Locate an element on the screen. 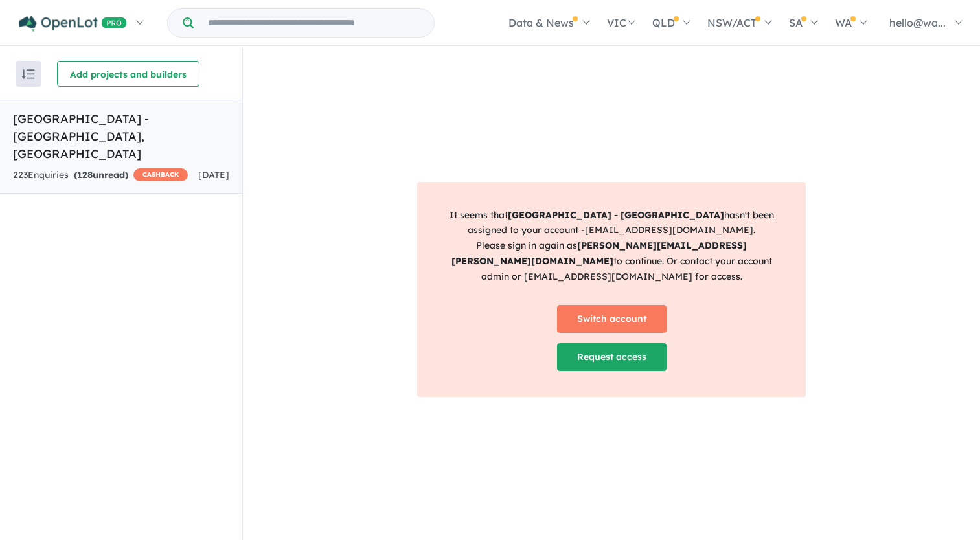  input: Try estate name, suburb, builder or developer is located at coordinates (313, 23).